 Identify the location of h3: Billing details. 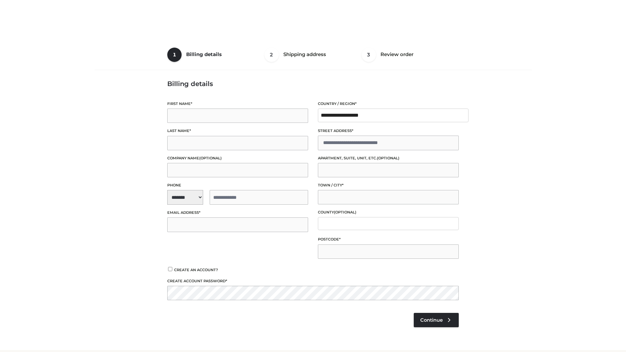
(313, 84).